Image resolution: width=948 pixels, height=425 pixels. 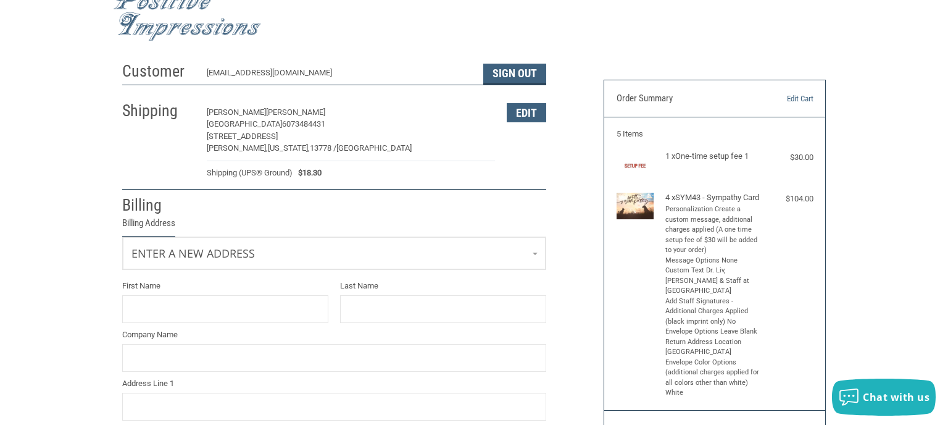 What do you see at coordinates (334, 253) in the screenshot?
I see `a: Enter or select a different address` at bounding box center [334, 253].